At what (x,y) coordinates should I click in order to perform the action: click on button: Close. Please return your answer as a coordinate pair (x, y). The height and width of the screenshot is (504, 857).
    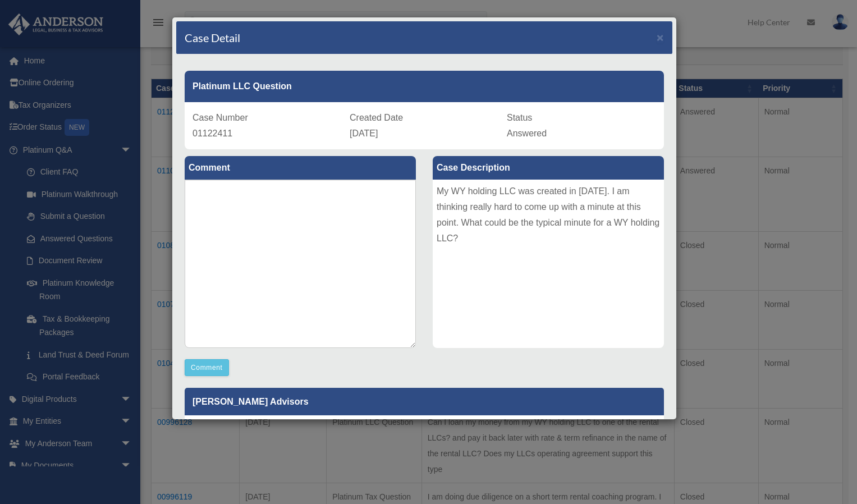
    Looking at the image, I should click on (660, 37).